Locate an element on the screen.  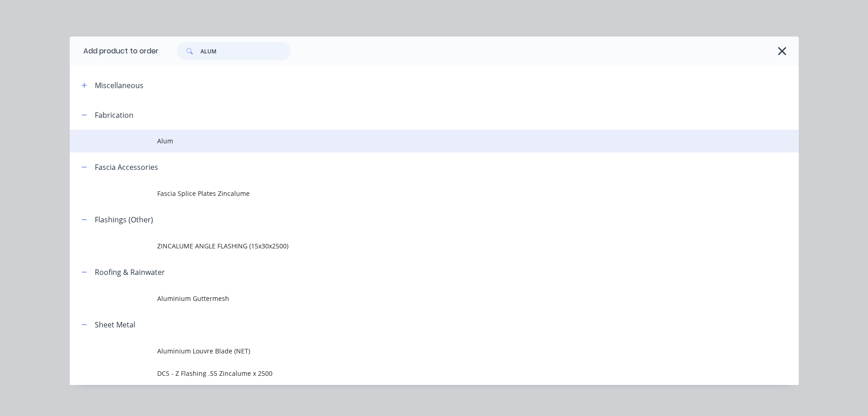
div: Fabrication is located at coordinates (114, 115).